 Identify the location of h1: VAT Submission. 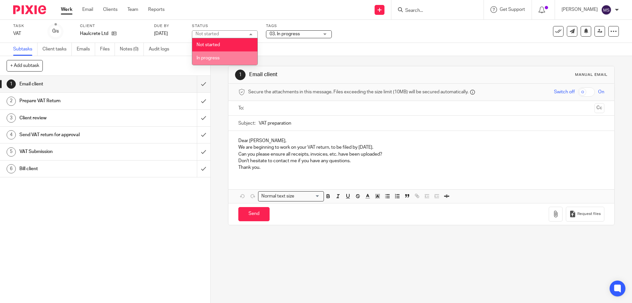
(76, 152).